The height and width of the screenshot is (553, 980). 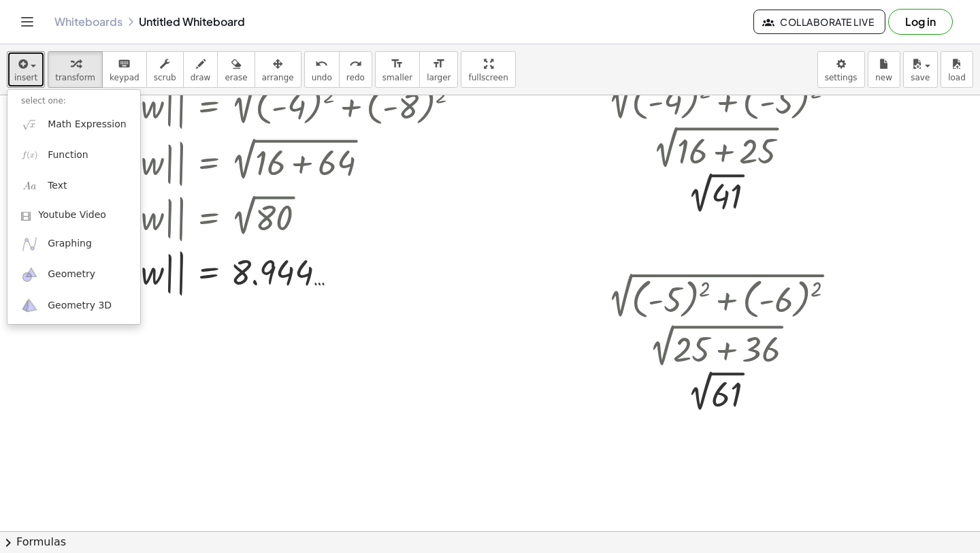 I want to click on span: Collaborate Live, so click(x=819, y=22).